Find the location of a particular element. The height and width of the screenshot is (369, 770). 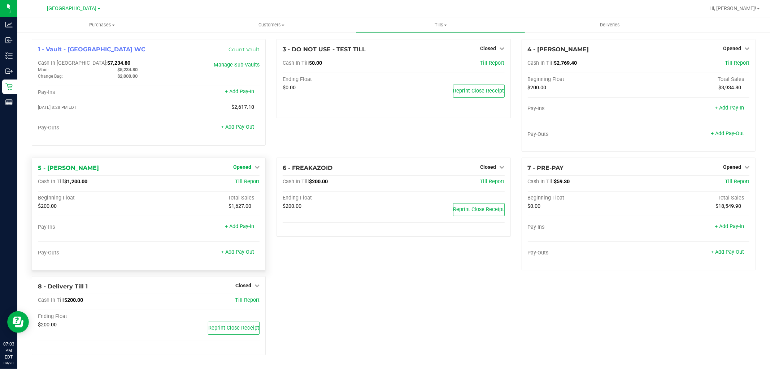

inline-svg: Retail is located at coordinates (9, 87).